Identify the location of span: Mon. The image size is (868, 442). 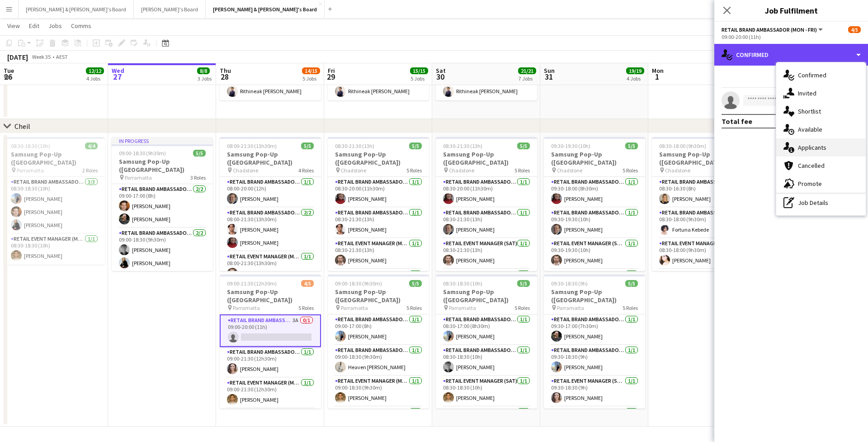
(658, 70).